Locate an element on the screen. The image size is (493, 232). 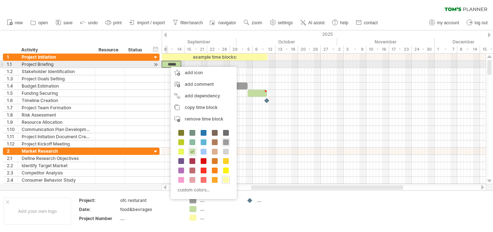
span: import / export is located at coordinates (151, 23).